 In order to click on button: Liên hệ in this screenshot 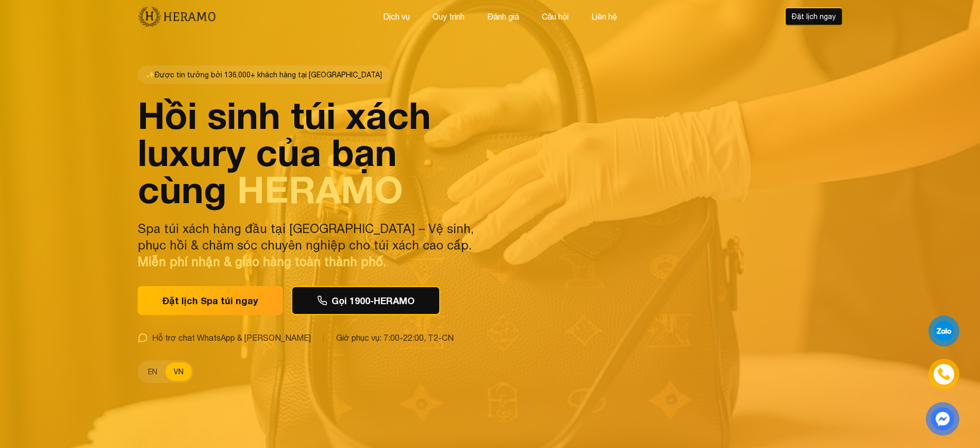, I will do `click(604, 16)`.